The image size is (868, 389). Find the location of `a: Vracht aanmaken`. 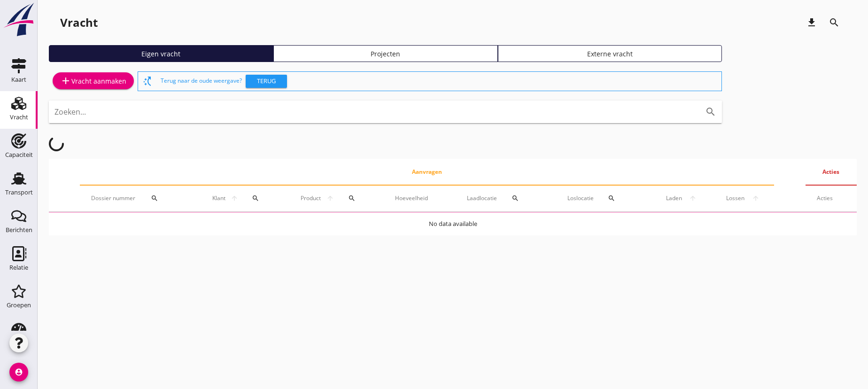

a: Vracht aanmaken is located at coordinates (93, 81).